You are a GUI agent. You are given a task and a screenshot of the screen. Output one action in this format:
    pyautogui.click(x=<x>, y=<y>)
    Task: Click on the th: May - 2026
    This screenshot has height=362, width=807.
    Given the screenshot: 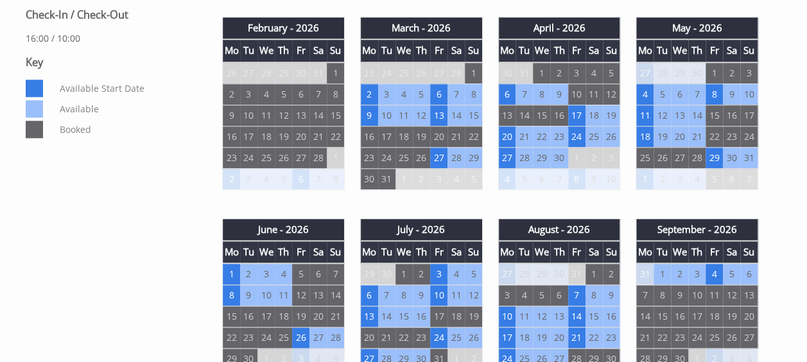 What is the action you would take?
    pyautogui.click(x=698, y=28)
    